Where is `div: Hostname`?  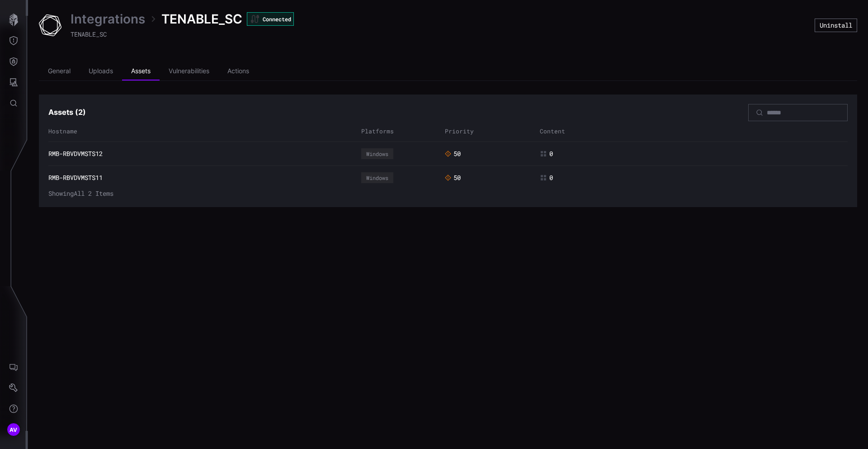 div: Hostname is located at coordinates (202, 131).